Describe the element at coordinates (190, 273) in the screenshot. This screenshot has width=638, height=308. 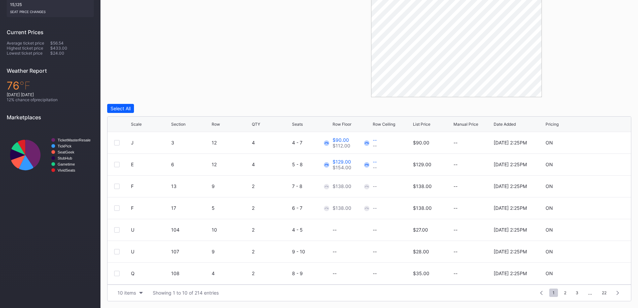
I see `div: 108` at that location.